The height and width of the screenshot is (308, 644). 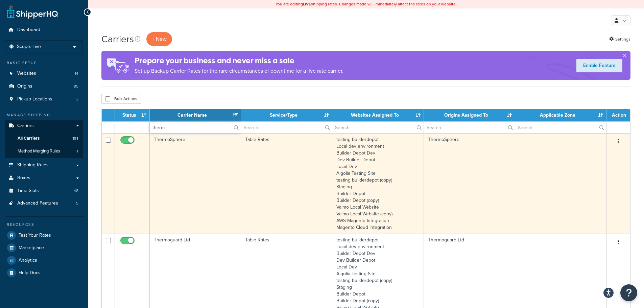 What do you see at coordinates (76, 191) in the screenshot?
I see `span: 48` at bounding box center [76, 191].